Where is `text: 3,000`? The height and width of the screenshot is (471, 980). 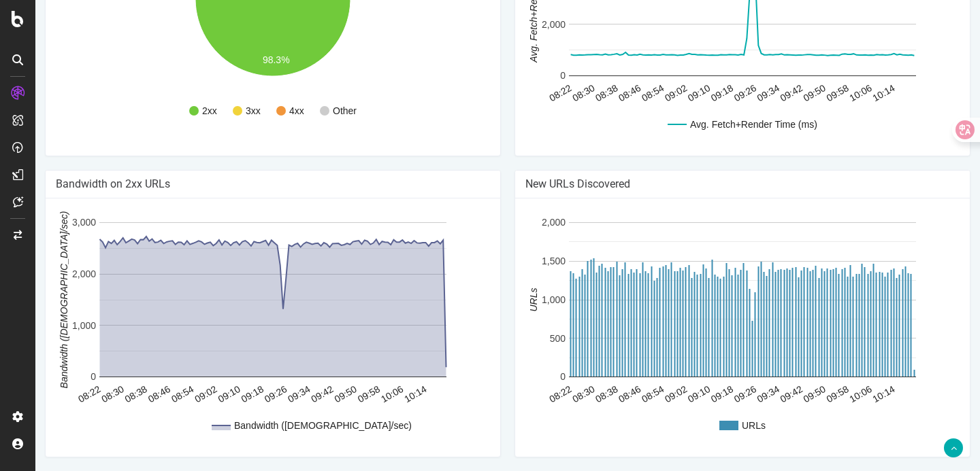
text: 3,000 is located at coordinates (49, 223).